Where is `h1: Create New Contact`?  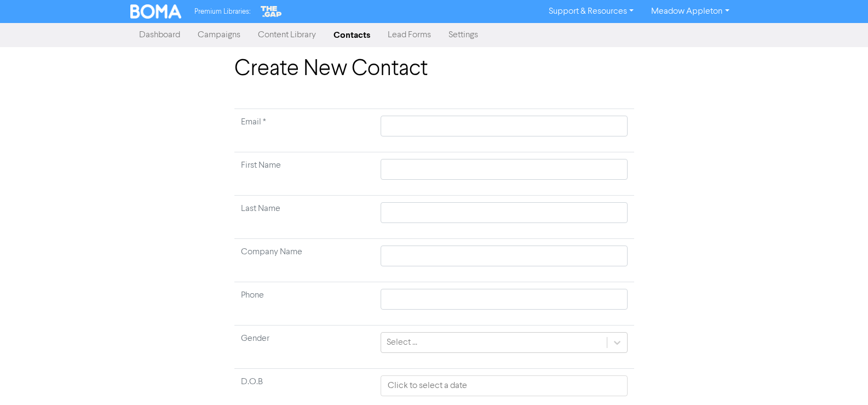
h1: Create New Contact is located at coordinates (435, 69).